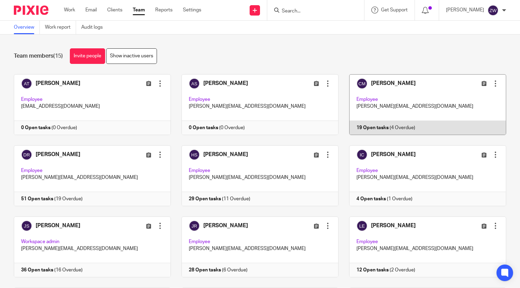  Describe the element at coordinates (131, 56) in the screenshot. I see `a: Show inactive users` at that location.